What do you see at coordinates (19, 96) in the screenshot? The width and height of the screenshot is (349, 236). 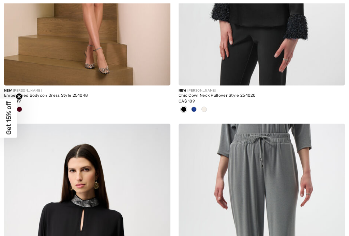 I see `button: Close teaser` at bounding box center [19, 96].